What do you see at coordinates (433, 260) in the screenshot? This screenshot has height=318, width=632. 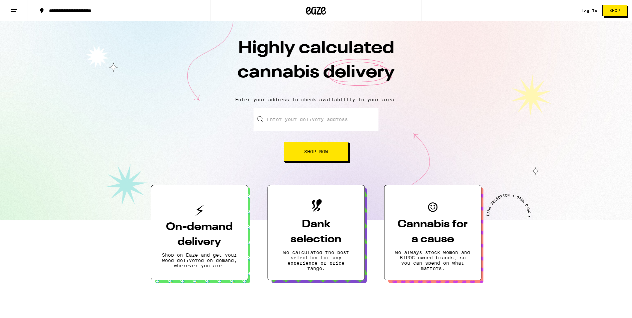 I see `p: We always stock women and BIPOC owned brands, so you can spend on what matters.` at bounding box center [433, 260].